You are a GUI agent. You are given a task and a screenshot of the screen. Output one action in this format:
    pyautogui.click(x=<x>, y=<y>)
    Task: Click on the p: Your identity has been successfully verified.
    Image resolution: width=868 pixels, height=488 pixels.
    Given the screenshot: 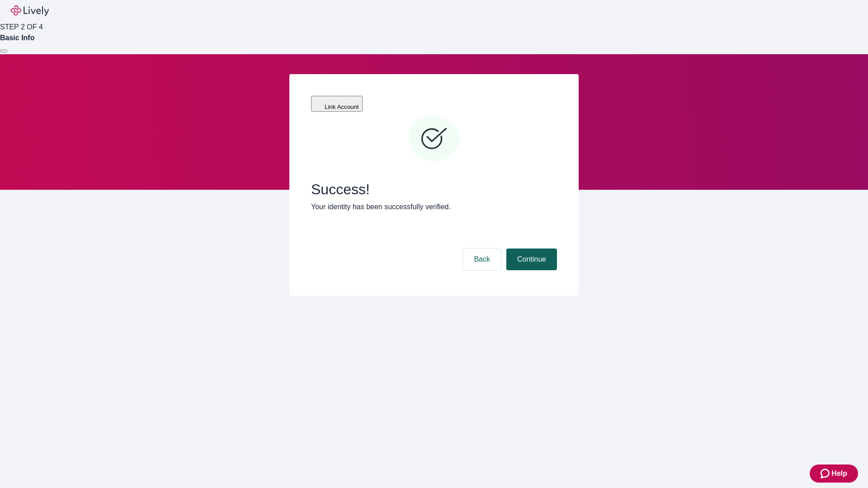 What is the action you would take?
    pyautogui.click(x=434, y=207)
    